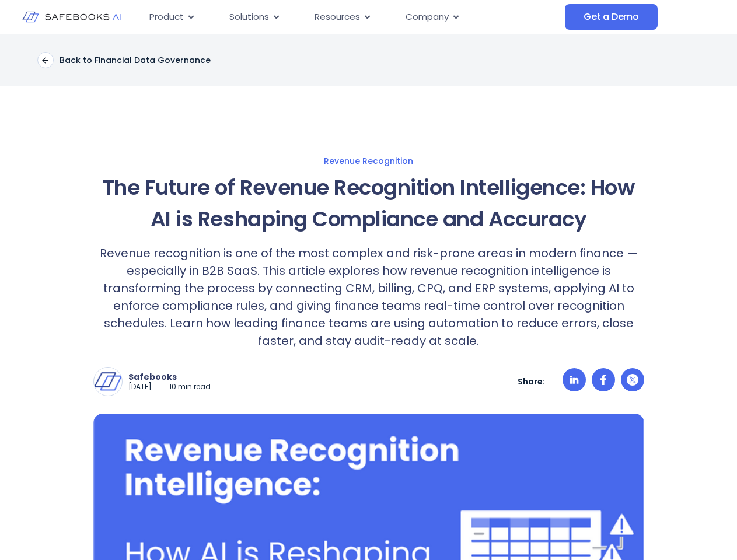 The height and width of the screenshot is (560, 737). I want to click on img: Safebooks, so click(108, 382).